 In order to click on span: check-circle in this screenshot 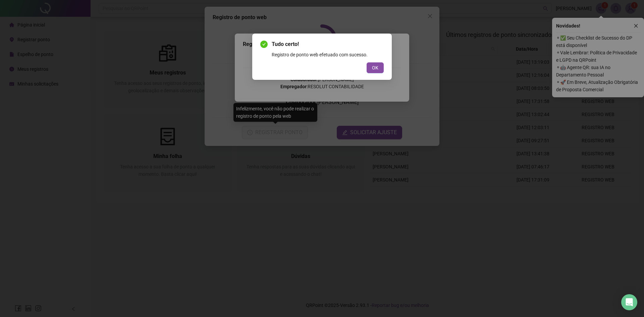, I will do `click(264, 44)`.